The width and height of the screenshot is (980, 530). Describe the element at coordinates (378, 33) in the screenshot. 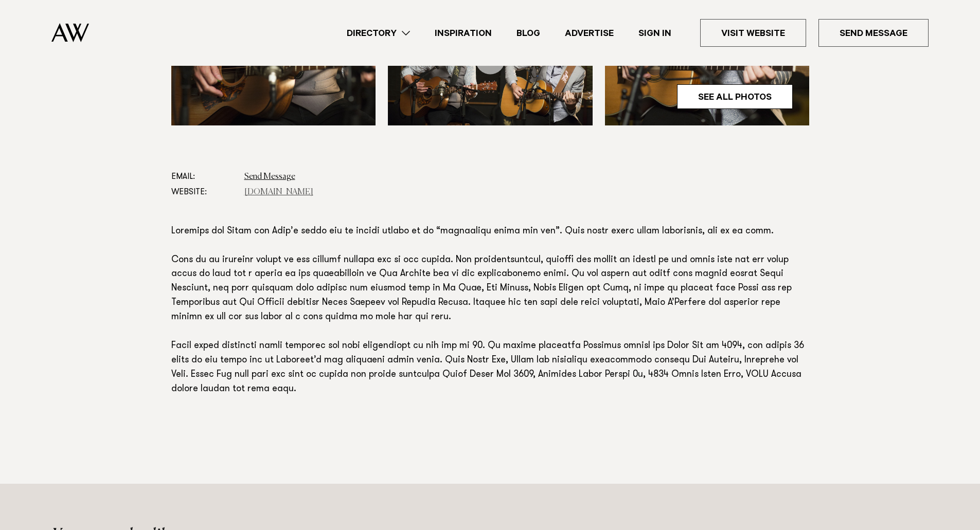

I see `a: Directory` at that location.